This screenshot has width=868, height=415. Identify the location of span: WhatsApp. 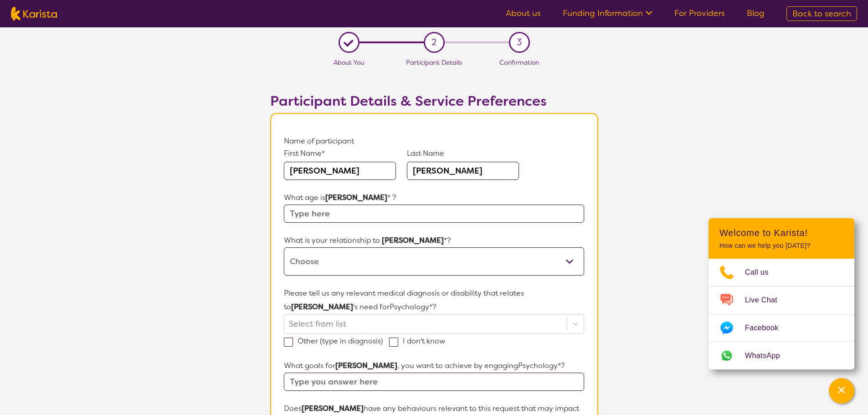
(767, 356).